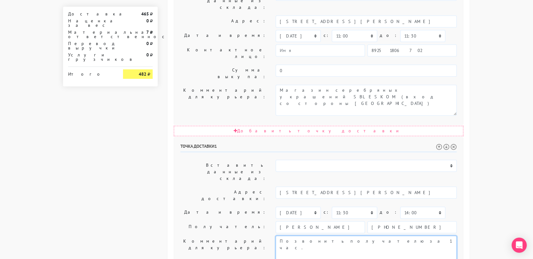 The width and height of the screenshot is (533, 259). Describe the element at coordinates (91, 73) in the screenshot. I see `div: Итого` at that location.